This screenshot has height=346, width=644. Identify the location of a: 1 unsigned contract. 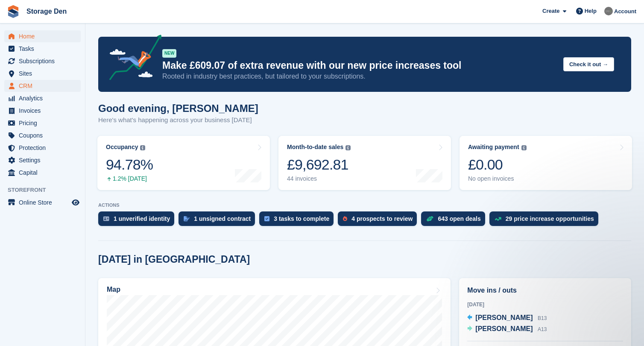
(219, 221).